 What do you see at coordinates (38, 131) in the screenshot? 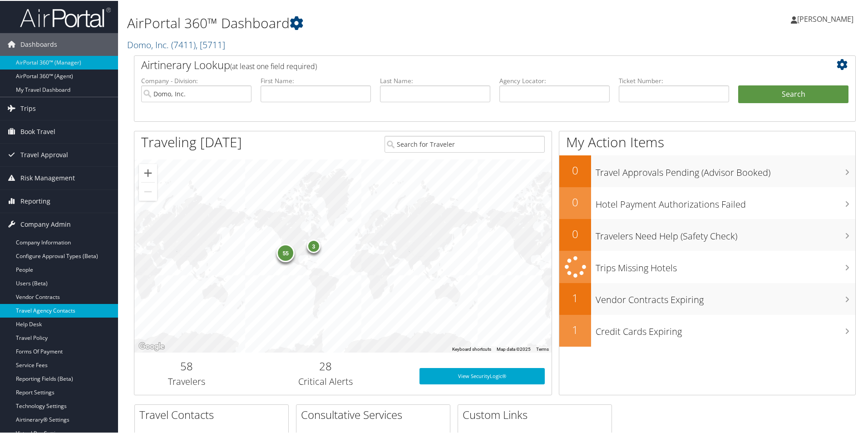
I see `span: Book Travel` at bounding box center [38, 131].